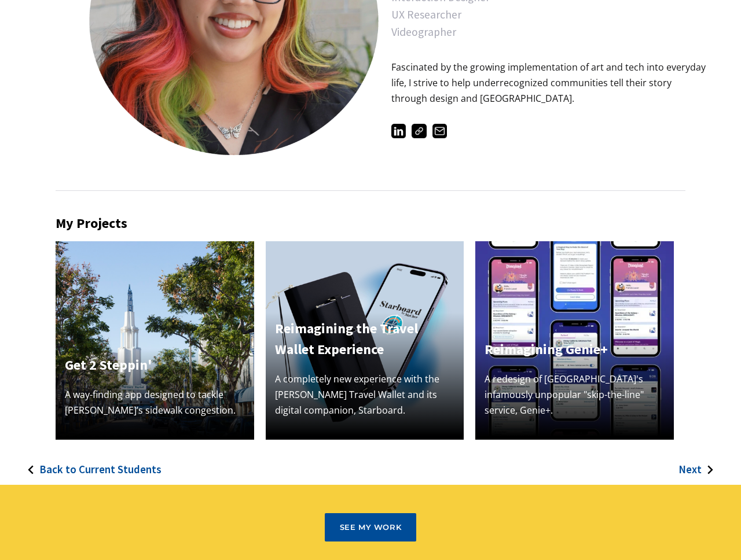  I want to click on h4: Get 2 Steppin', so click(155, 365).